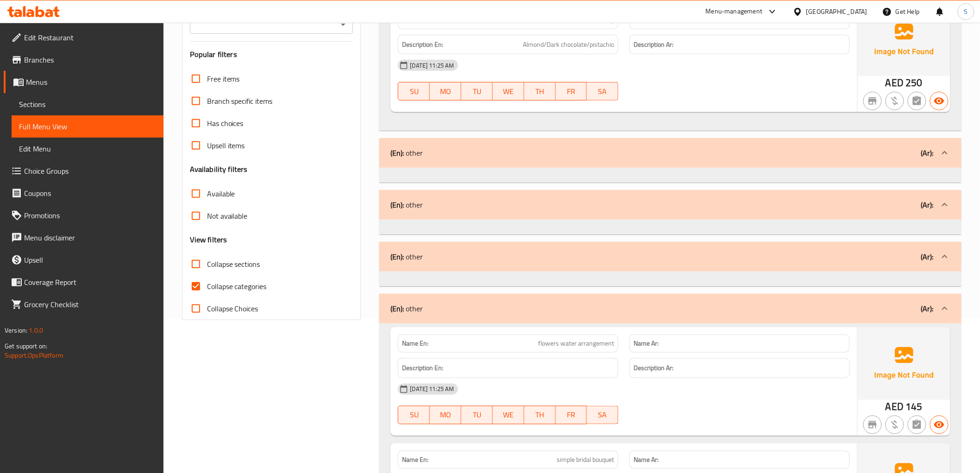  Describe the element at coordinates (90, 60) in the screenshot. I see `span: Branches` at that location.